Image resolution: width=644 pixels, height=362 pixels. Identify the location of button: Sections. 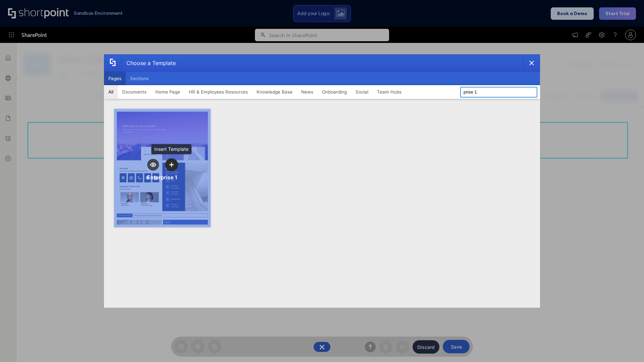
(139, 79).